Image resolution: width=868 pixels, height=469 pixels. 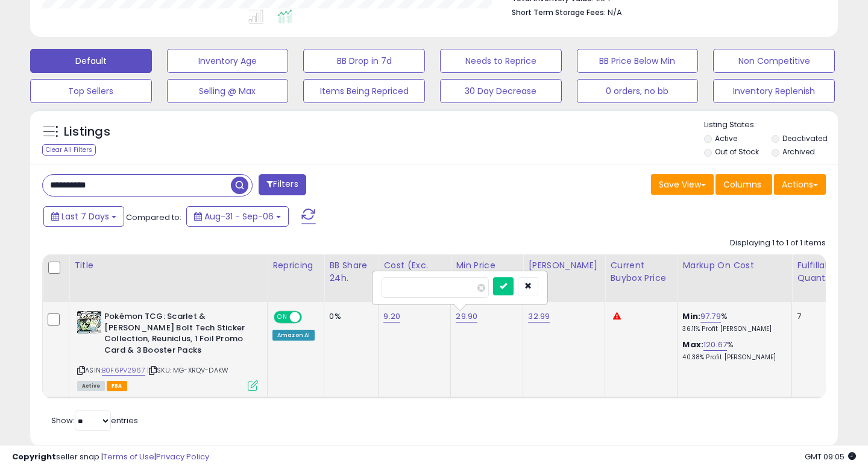 What do you see at coordinates (351, 272) in the screenshot?
I see `div: BB Share 24h.` at bounding box center [351, 272].